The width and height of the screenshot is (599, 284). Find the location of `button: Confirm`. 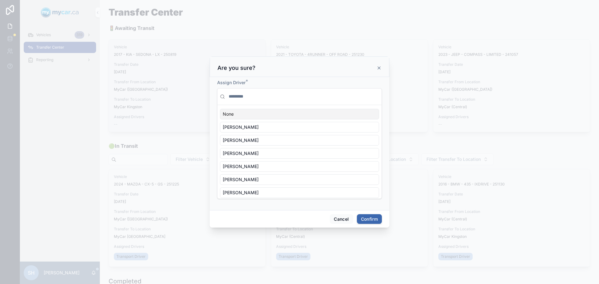

button: Confirm is located at coordinates (370, 219).